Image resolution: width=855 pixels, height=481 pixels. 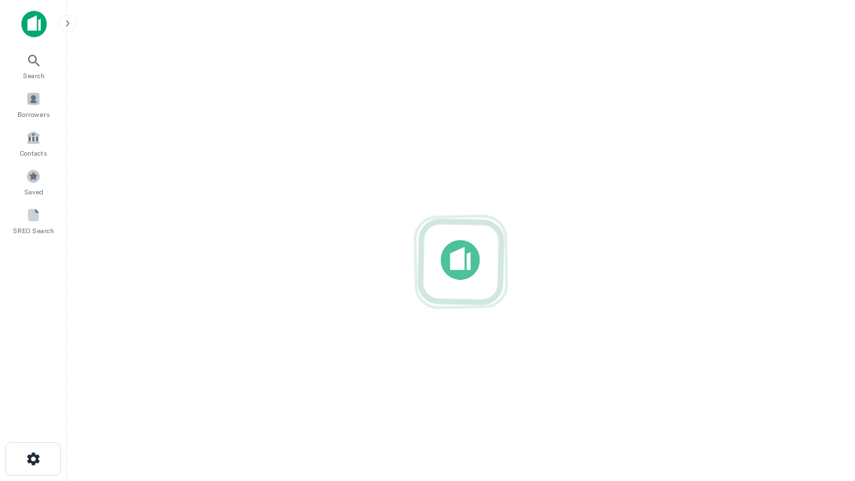 What do you see at coordinates (33, 220) in the screenshot?
I see `div: SREO Search` at bounding box center [33, 220].